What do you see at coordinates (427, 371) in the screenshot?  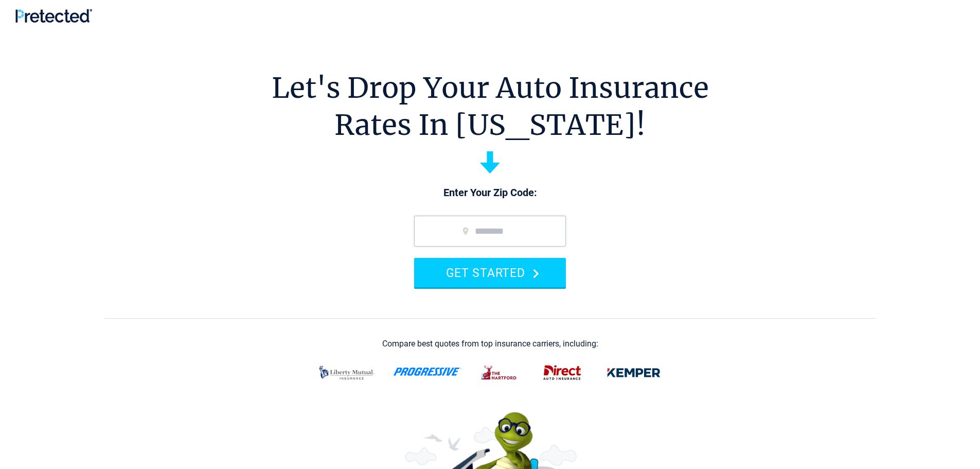 I see `img: progressive` at bounding box center [427, 371].